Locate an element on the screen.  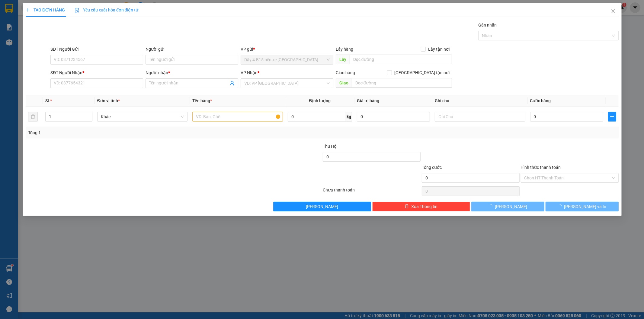
span: close is located at coordinates (613, 11).